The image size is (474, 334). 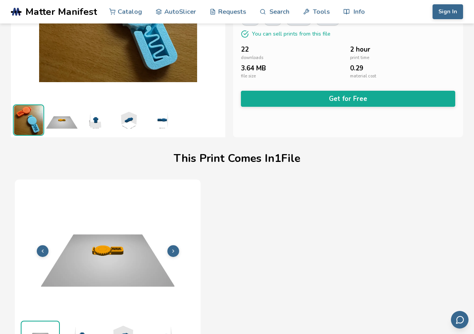 I want to click on img: 1_Print_Preview, so click(x=62, y=120).